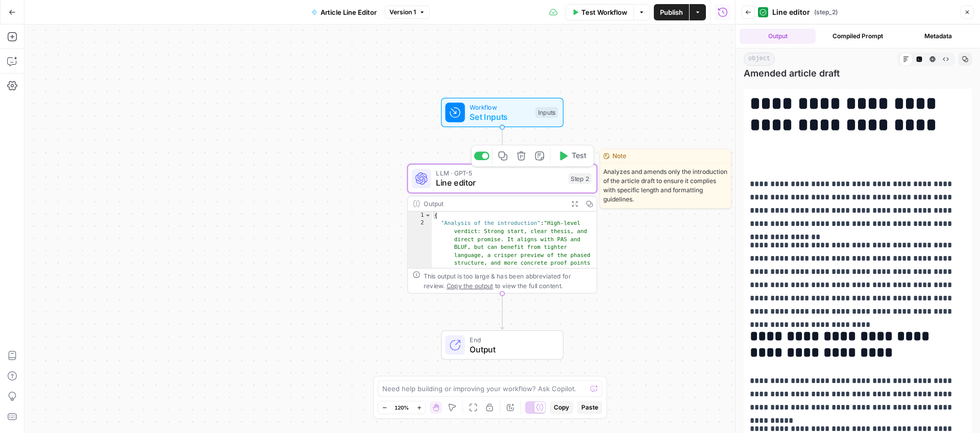 This screenshot has height=433, width=980. I want to click on button: Test Workflow, so click(600, 12).